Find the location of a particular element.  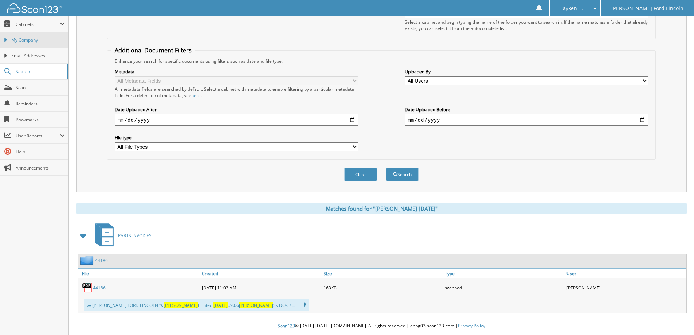

span: Email Addresses is located at coordinates (38, 56).